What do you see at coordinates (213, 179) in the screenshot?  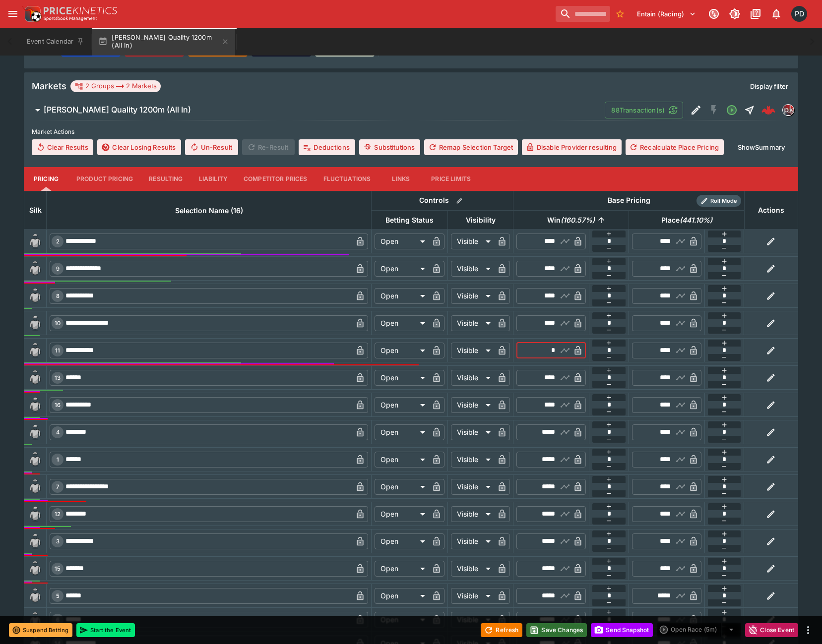 I see `button: Liability` at bounding box center [213, 179].